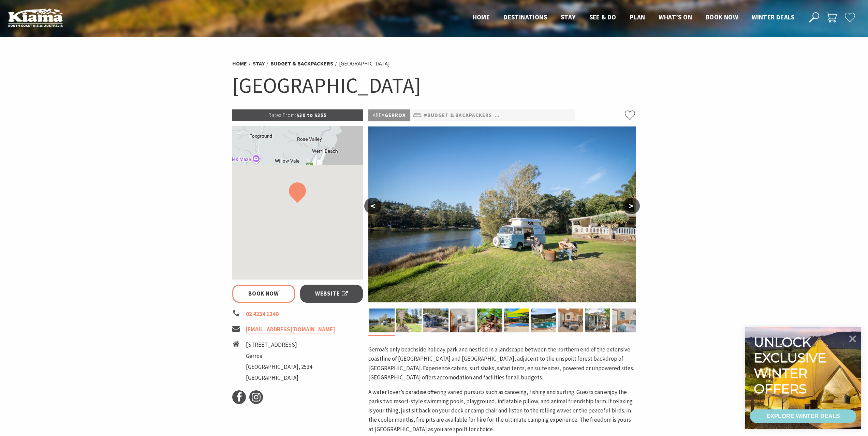 The height and width of the screenshot is (436, 868). Describe the element at coordinates (436, 321) in the screenshot. I see `img: Surf shak` at that location.